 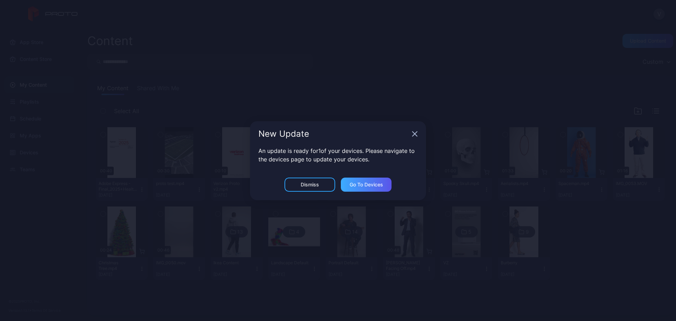 I want to click on button: Go to devices, so click(x=366, y=184).